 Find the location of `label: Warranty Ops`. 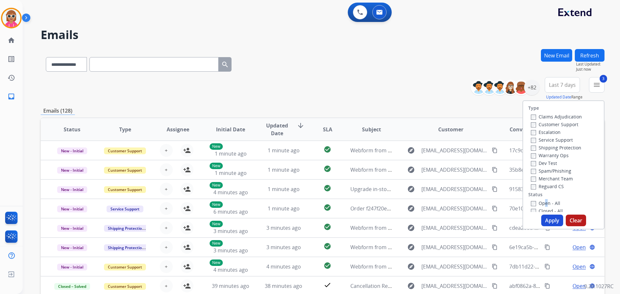

label: Warranty Ops is located at coordinates (549, 155).